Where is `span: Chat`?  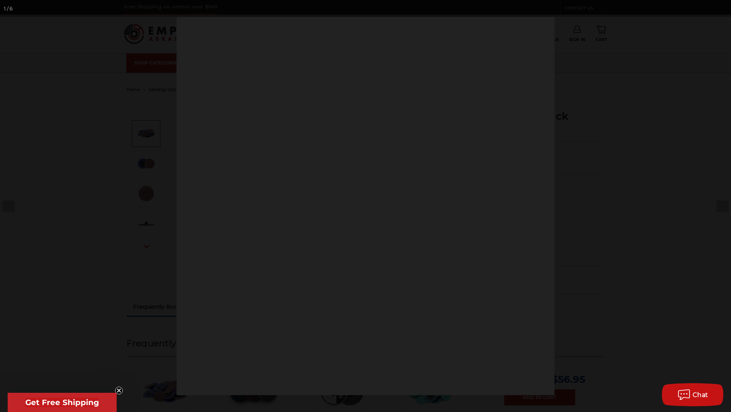 span: Chat is located at coordinates (701, 395).